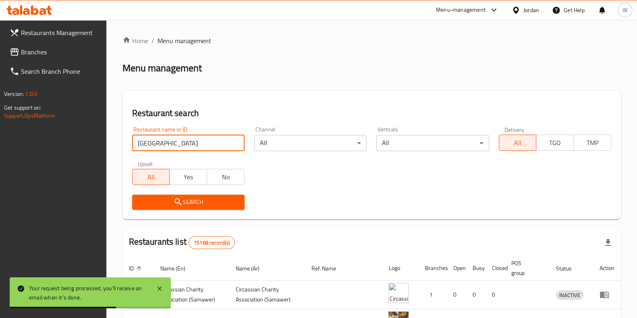  I want to click on button: Yes, so click(188, 177).